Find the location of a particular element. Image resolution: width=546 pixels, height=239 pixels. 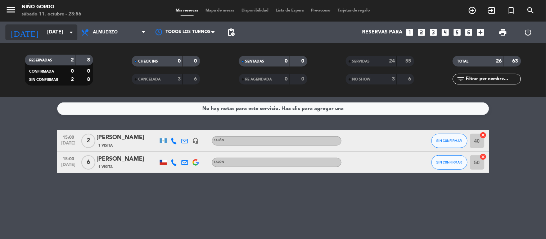

span: CONFIRMADA is located at coordinates (41, 72).